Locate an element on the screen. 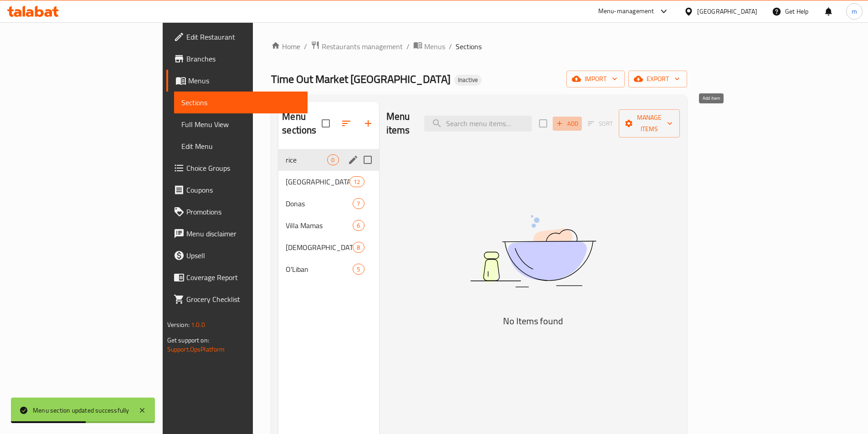  button: Add is located at coordinates (568, 124).